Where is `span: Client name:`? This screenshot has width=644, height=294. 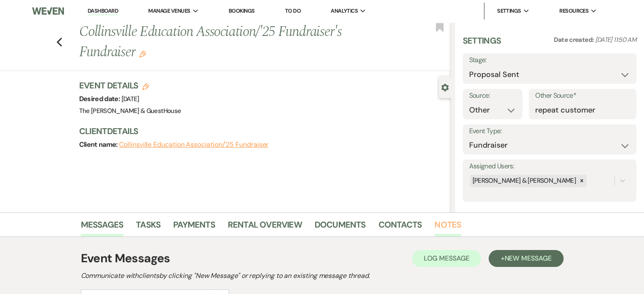
span: Client name: is located at coordinates (99, 144).